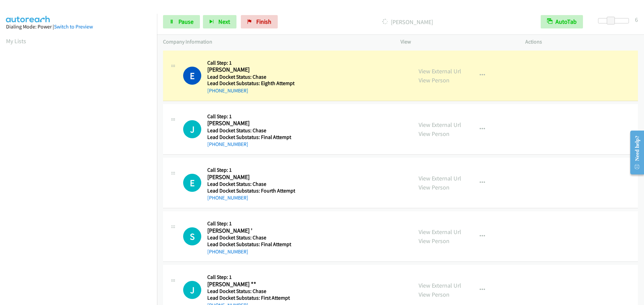  Describe the element at coordinates (263, 21) in the screenshot. I see `span: Finish` at that location.